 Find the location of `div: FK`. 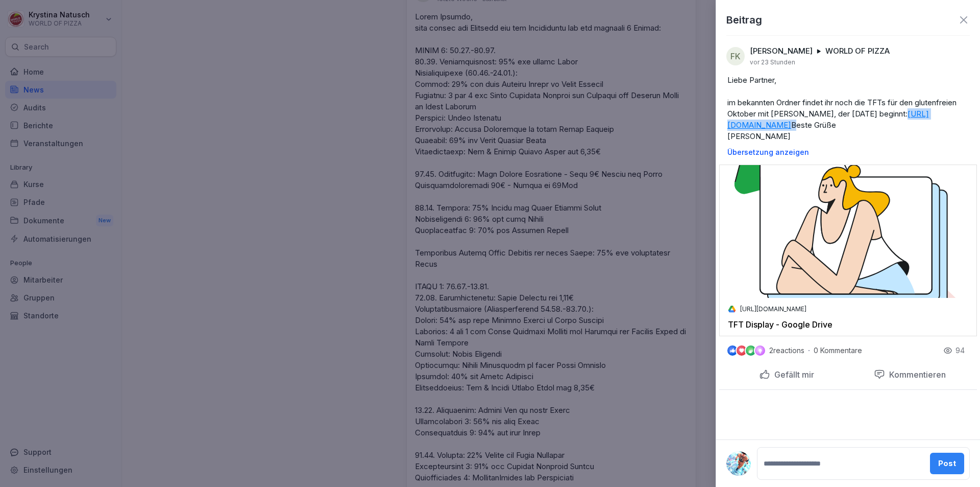

div: FK is located at coordinates (735, 56).